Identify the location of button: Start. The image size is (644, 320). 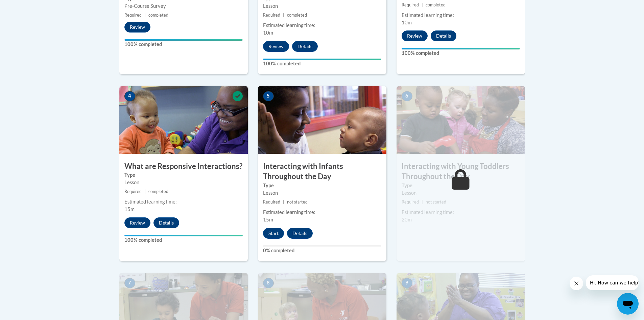
(274, 233).